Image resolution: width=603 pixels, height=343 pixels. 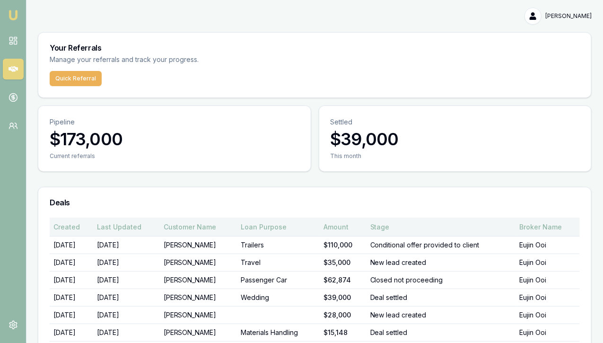 I want to click on button: Quick Referral, so click(x=76, y=79).